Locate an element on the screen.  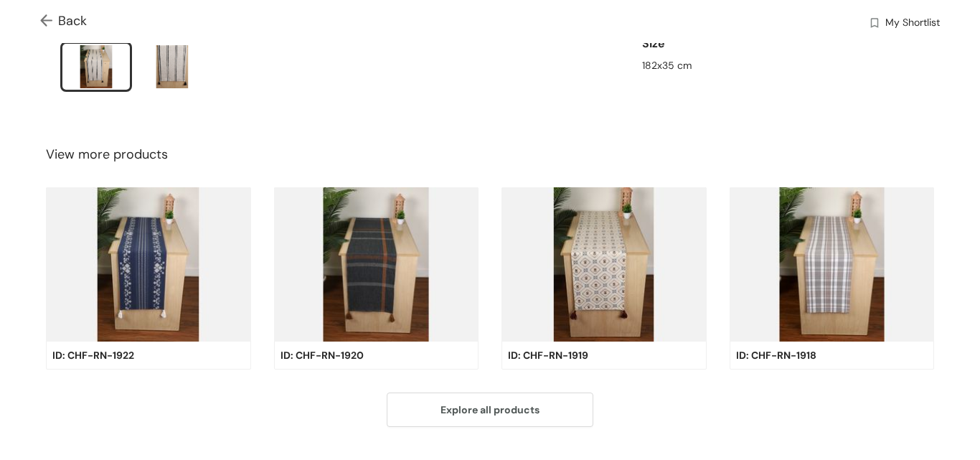
span: Back is located at coordinates (63, 21).